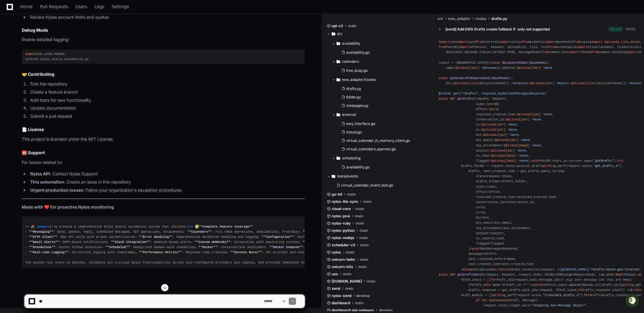 This screenshot has height=313, width=644. Describe the element at coordinates (12, 51) in the screenshot. I see `img: 1756235613930-3d25f9e4-fa56-45dd-b3ad-e072dfbd1548` at that location.